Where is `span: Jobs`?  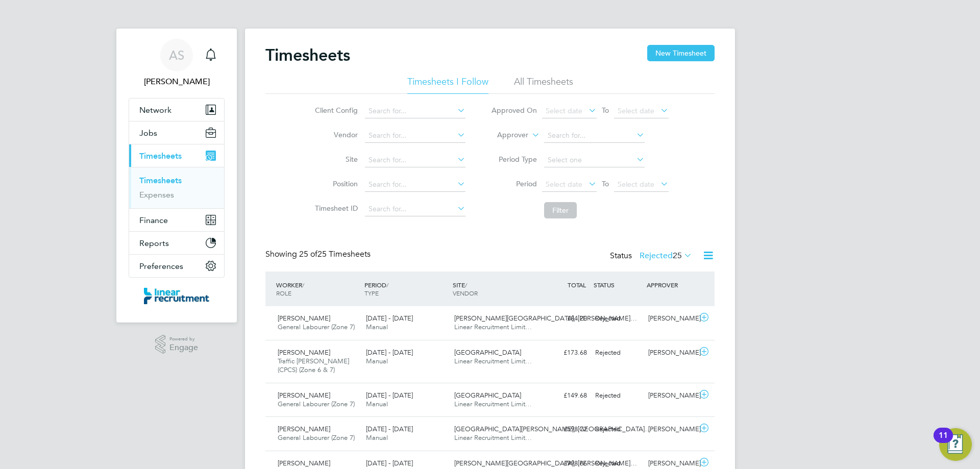 span: Jobs is located at coordinates (148, 133).